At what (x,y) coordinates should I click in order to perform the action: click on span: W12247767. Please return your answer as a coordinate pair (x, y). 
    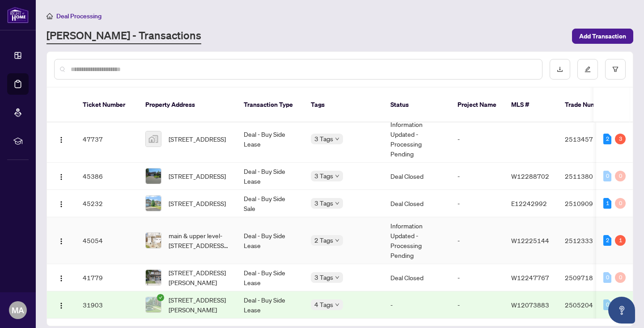
    Looking at the image, I should click on (530, 278).